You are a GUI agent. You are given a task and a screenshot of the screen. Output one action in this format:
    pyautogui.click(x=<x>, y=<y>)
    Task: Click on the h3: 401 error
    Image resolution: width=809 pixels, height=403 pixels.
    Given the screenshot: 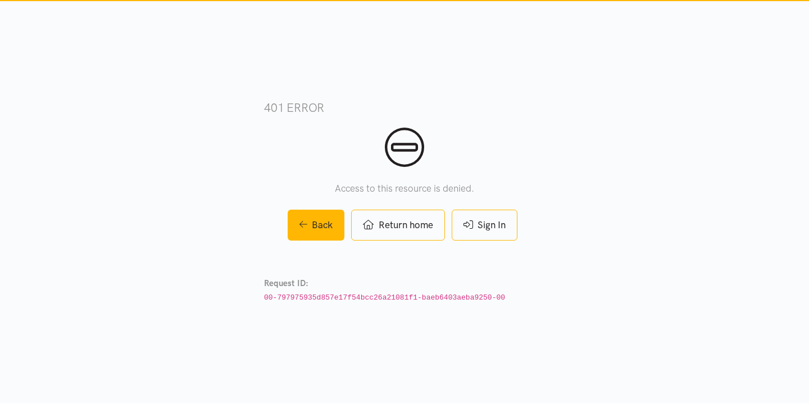 What is the action you would take?
    pyautogui.click(x=405, y=107)
    